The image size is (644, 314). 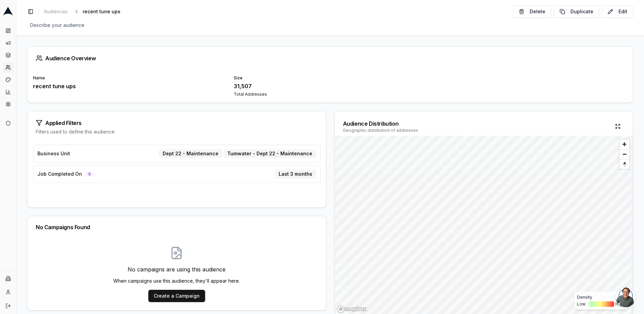 What do you see at coordinates (176, 281) in the screenshot?
I see `p: When campaigns use this audience, they'll appear here.` at bounding box center [176, 281].